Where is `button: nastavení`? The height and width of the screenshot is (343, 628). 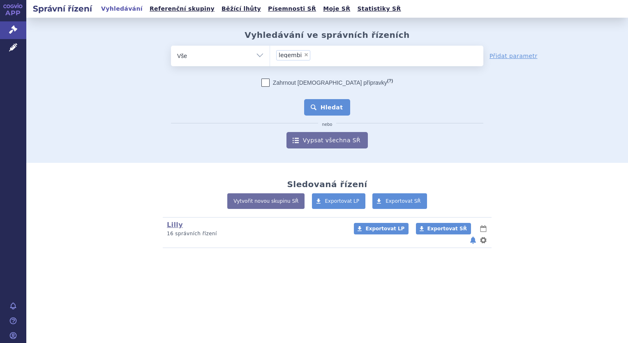 button: nastavení is located at coordinates (483, 240).